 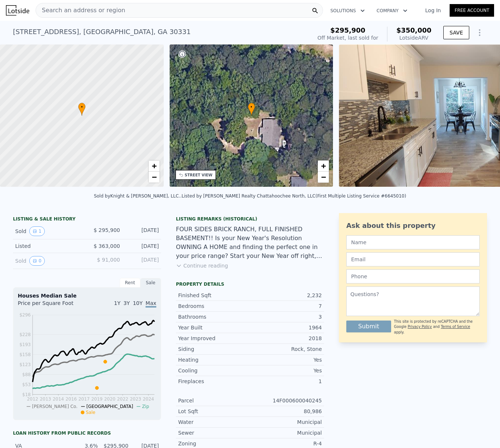 What do you see at coordinates (117, 303) in the screenshot?
I see `span: 1Y` at bounding box center [117, 303].